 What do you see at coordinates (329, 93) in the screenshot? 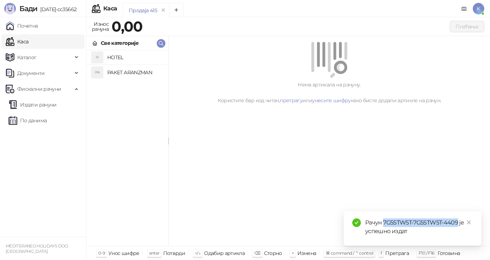
I see `div: Нема артикала на рачуну. Користите бар код читач, или како бисте додали артикле на рачун.` at bounding box center [329, 93].